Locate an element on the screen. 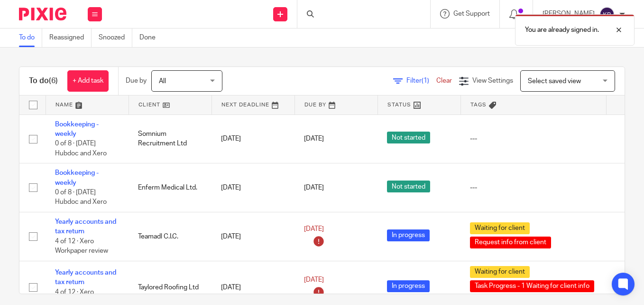  td: Somnium Recruitment Ltd is located at coordinates (170, 139).